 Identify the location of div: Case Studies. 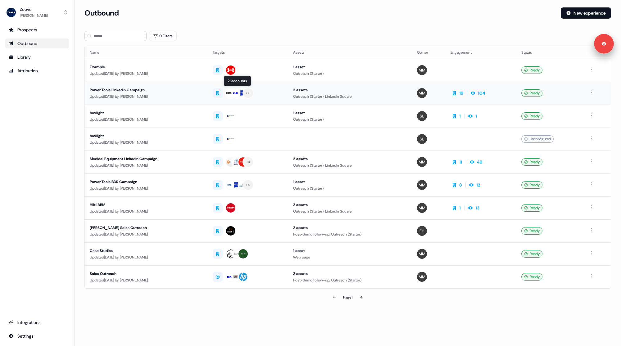
(146, 251).